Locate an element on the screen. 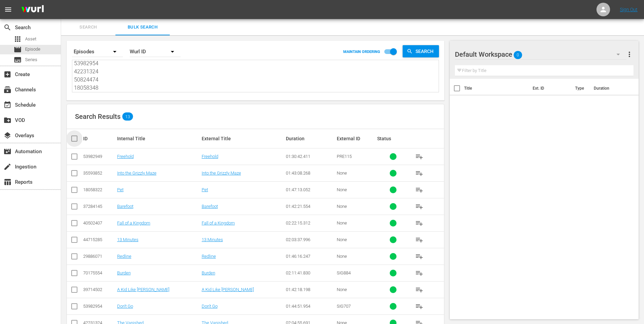  p: MAINTAIN ORDERING is located at coordinates (361, 52).